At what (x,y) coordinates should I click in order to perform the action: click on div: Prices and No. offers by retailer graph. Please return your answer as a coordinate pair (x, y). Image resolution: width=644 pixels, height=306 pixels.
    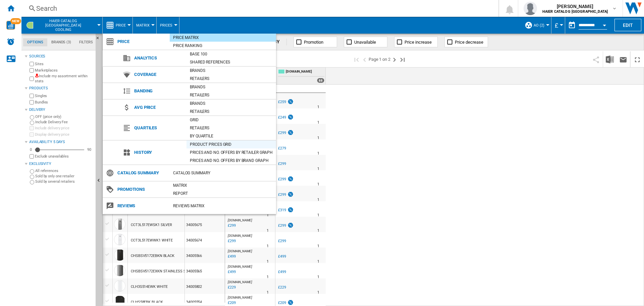
    Looking at the image, I should click on (231, 152).